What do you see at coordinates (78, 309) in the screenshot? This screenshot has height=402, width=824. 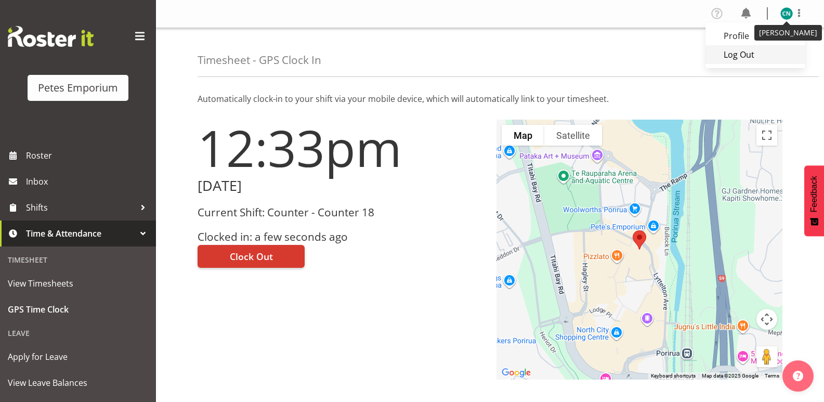 I see `span: GPS Time Clock` at bounding box center [78, 309].